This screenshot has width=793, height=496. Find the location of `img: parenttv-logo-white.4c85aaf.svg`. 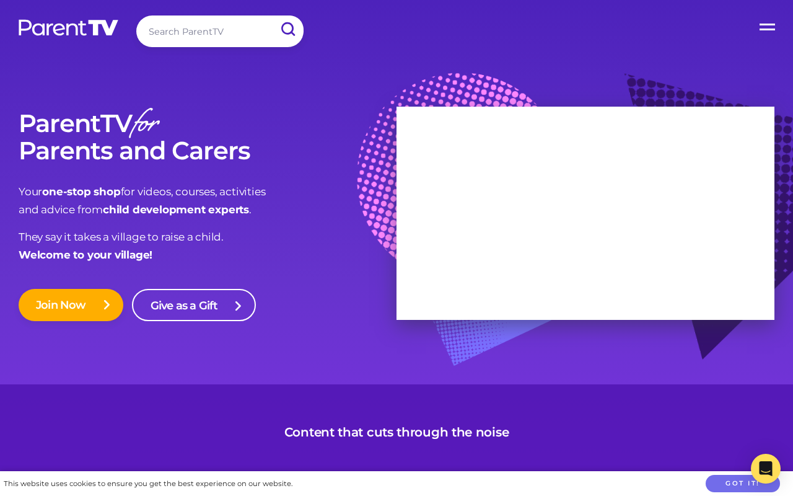

img: parenttv-logo-white.4c85aaf.svg is located at coordinates (68, 27).